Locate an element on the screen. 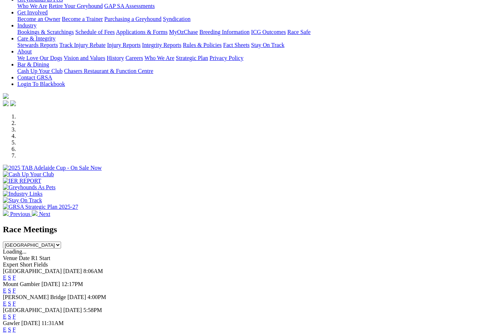 The height and width of the screenshot is (333, 497). span: Date is located at coordinates (24, 258).